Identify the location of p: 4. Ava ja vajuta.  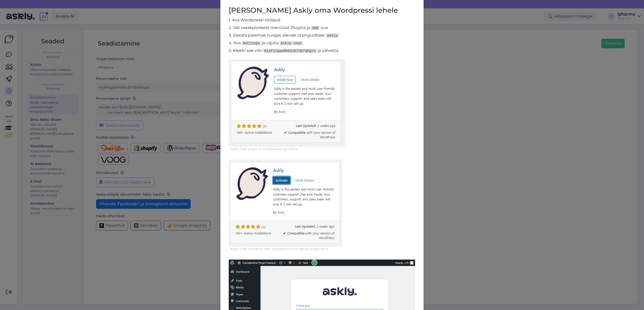
(322, 43).